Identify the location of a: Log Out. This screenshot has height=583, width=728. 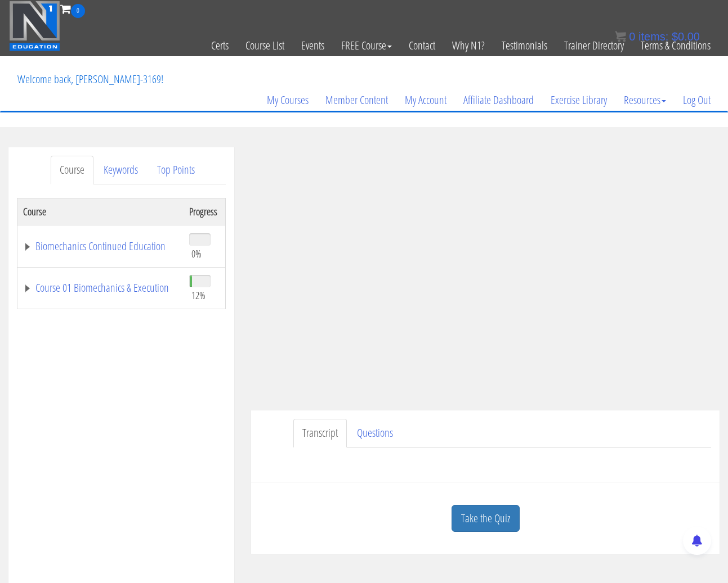
(696, 100).